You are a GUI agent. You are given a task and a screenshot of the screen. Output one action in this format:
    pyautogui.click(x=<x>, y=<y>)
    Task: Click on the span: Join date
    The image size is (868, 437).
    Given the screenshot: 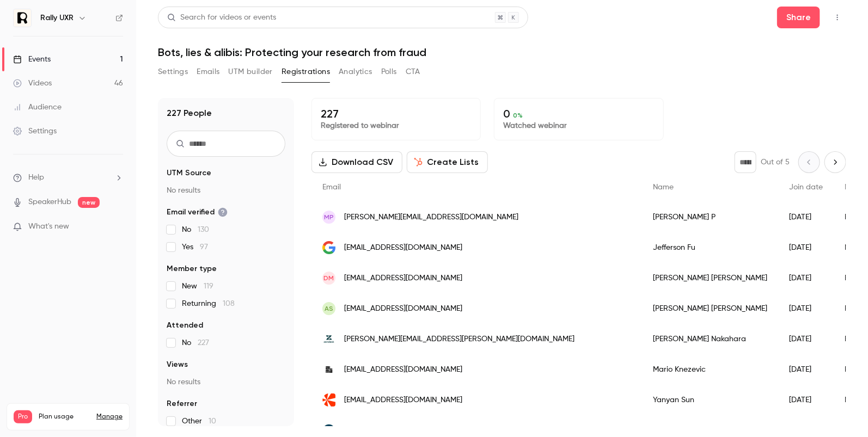 What is the action you would take?
    pyautogui.click(x=806, y=187)
    